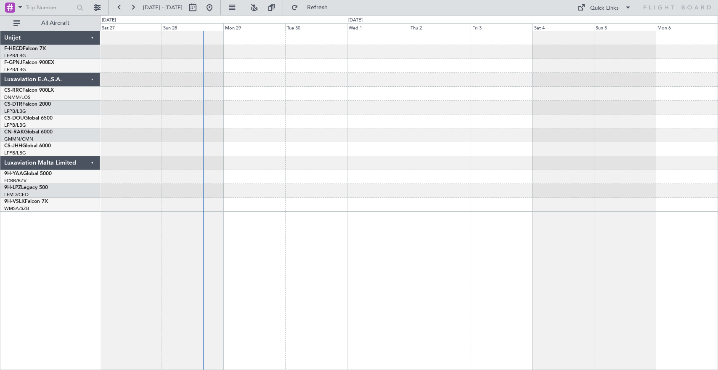 The height and width of the screenshot is (370, 718). What do you see at coordinates (14, 118) in the screenshot?
I see `span: CS-DOU` at bounding box center [14, 118].